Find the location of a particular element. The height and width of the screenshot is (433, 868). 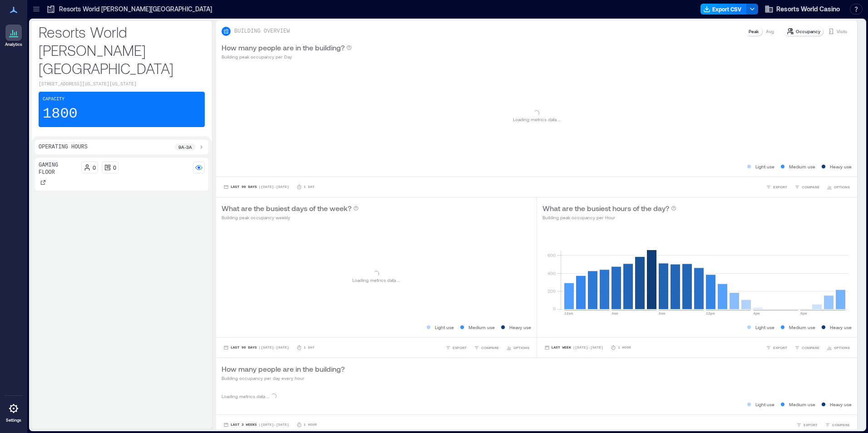

p: Occupancy is located at coordinates (808, 31).